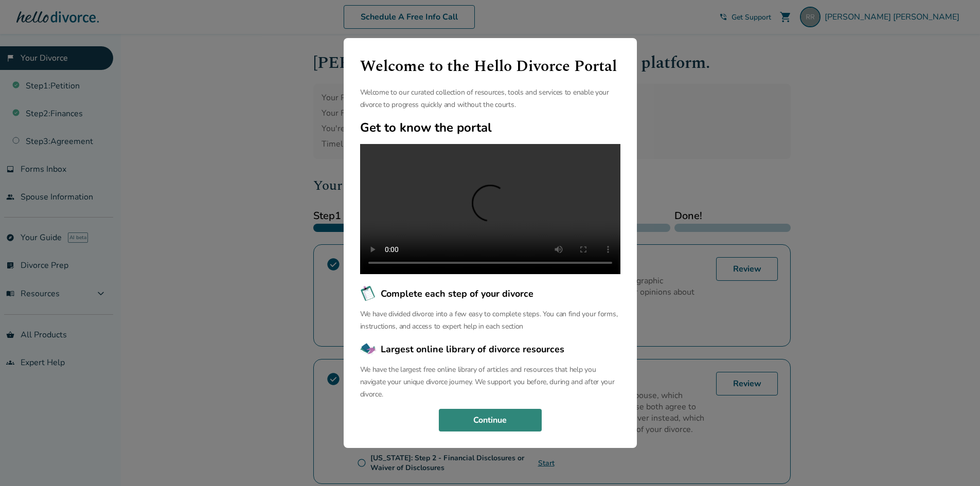 This screenshot has height=486, width=980. I want to click on img: Largest online library of divorce resources, so click(368, 349).